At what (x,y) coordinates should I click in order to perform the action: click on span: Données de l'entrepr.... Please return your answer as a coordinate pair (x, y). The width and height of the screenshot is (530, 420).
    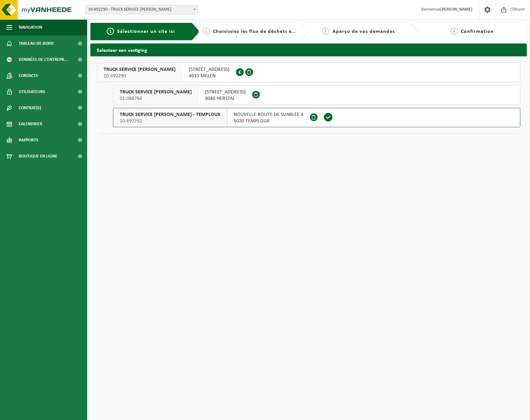
    Looking at the image, I should click on (43, 59).